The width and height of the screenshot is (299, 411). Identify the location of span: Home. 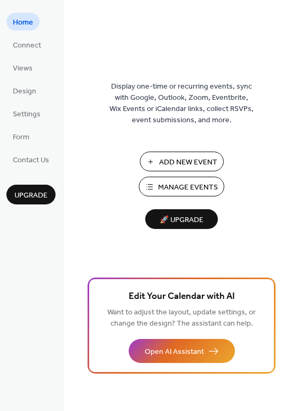
(23, 22).